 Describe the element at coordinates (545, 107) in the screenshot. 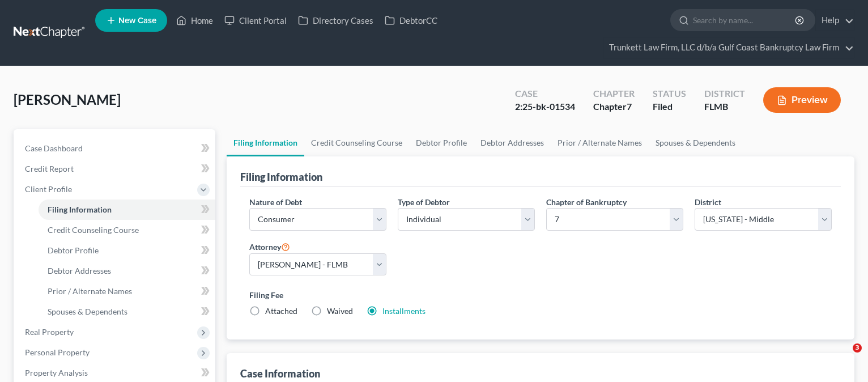

I see `div: 2:25-bk-01534` at that location.